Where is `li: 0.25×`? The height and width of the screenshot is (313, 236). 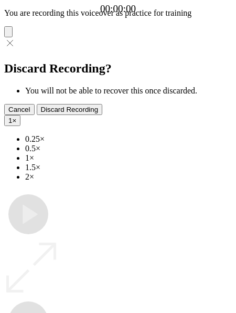
li: 0.25× is located at coordinates (129, 139).